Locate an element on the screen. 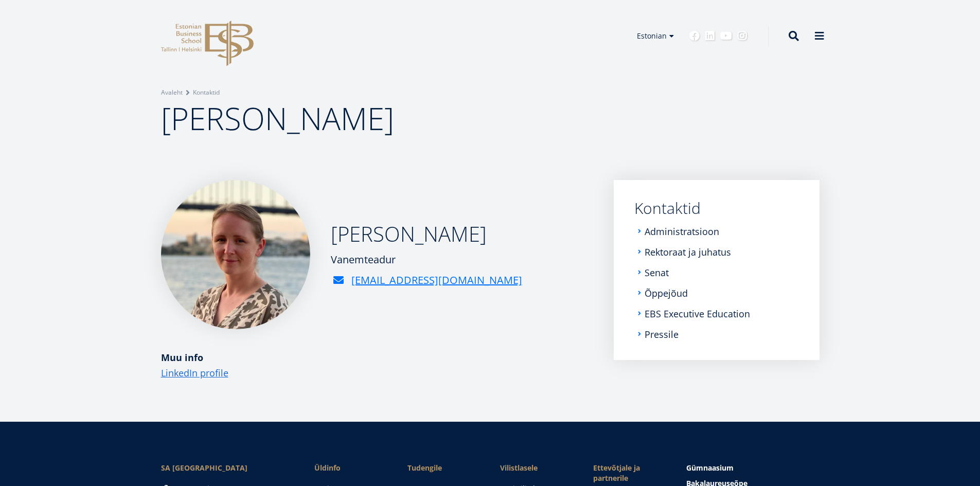 The image size is (980, 486). a: Youtube is located at coordinates (725, 36).